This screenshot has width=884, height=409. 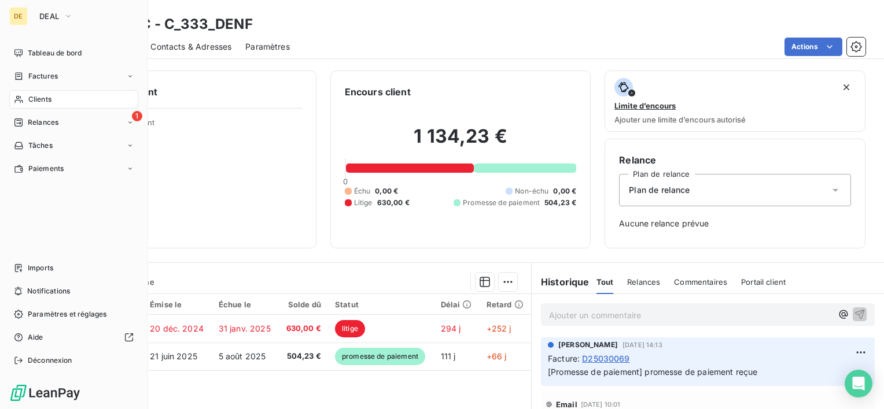 What do you see at coordinates (35, 338) in the screenshot?
I see `span: Aide` at bounding box center [35, 338].